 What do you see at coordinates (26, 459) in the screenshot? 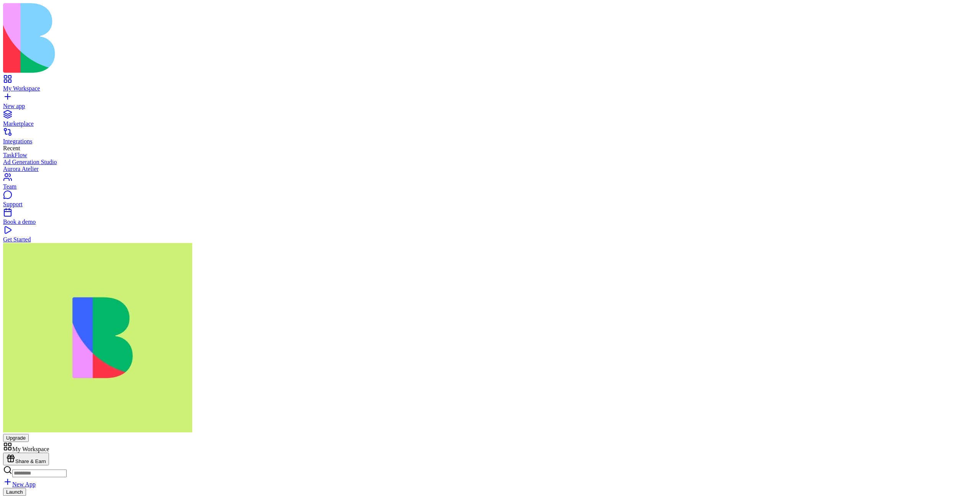
I see `button: Share & Earn` at bounding box center [26, 459].